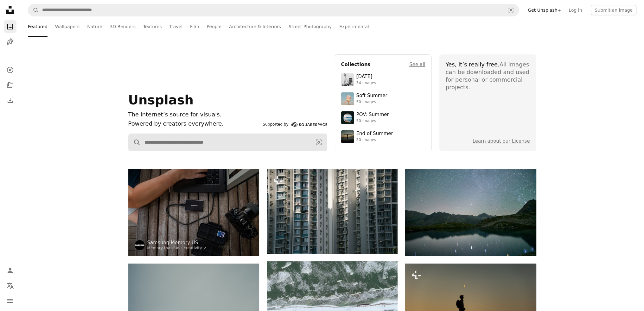 The width and height of the screenshot is (644, 311). Describe the element at coordinates (374, 134) in the screenshot. I see `div: End of Summer` at that location.